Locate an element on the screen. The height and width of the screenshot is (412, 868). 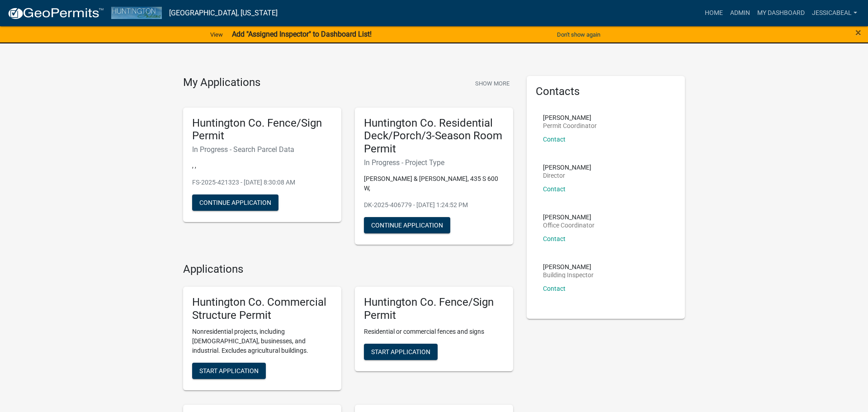
h5: Huntington Co. Residential Deck/Porch/3-Season Room Permit is located at coordinates (434, 136).